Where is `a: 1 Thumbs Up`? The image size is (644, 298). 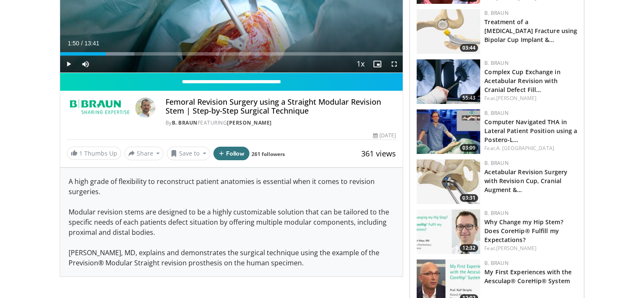 a: 1 Thumbs Up is located at coordinates (94, 153).